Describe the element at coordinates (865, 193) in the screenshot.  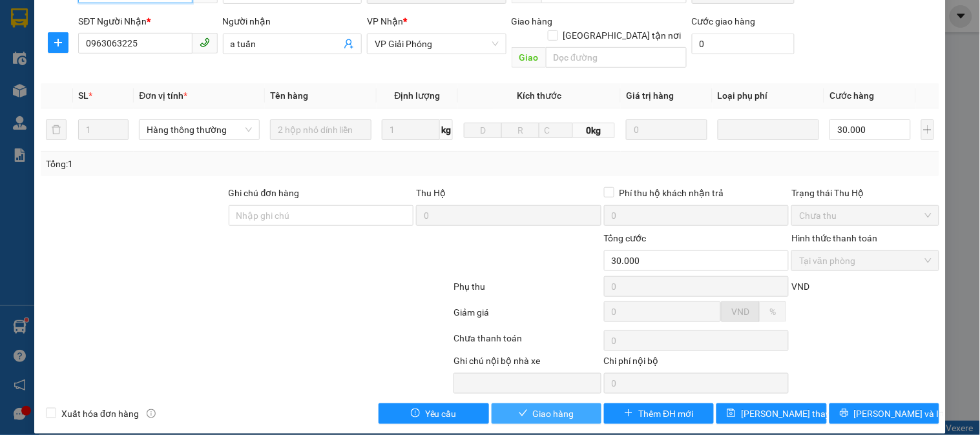
I see `div: Trạng thái Thu Hộ` at that location.